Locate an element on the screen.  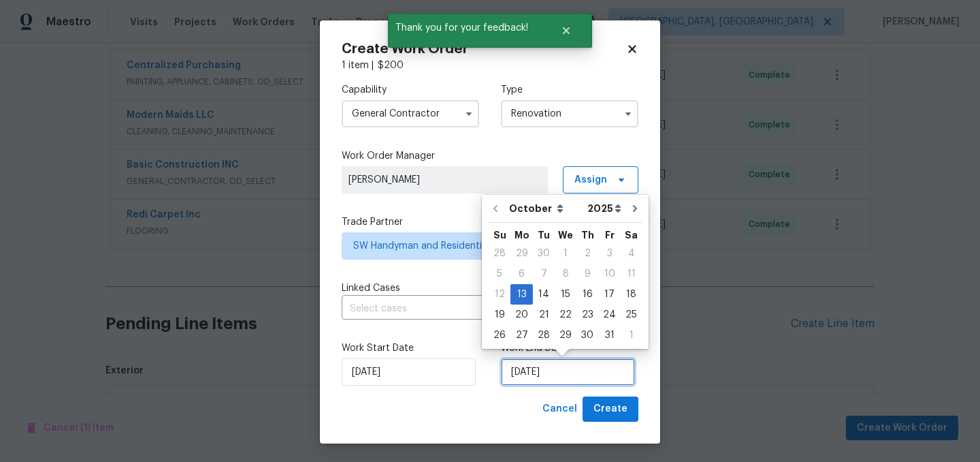
span: $ 200 is located at coordinates (391, 65).